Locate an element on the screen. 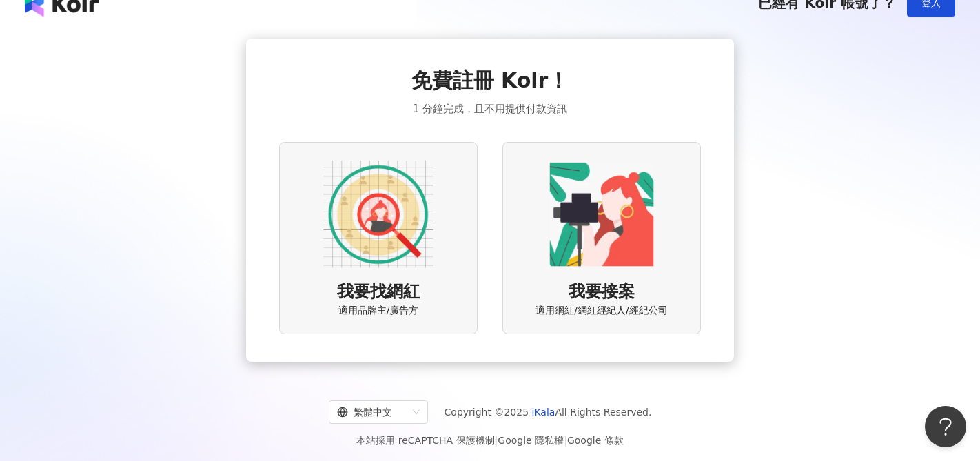  a: Google 隱私權 is located at coordinates (530, 440).